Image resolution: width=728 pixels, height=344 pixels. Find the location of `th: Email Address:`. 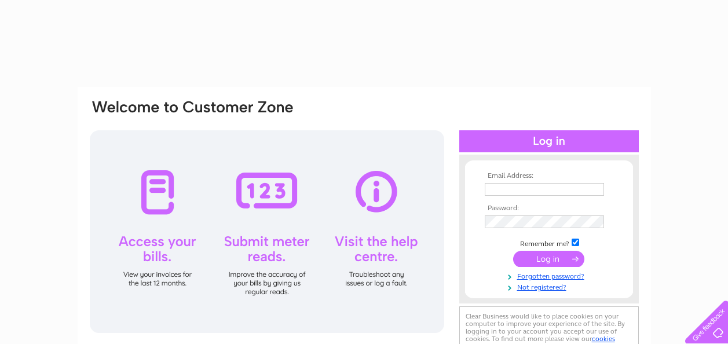

th: Email Address: is located at coordinates (549, 176).